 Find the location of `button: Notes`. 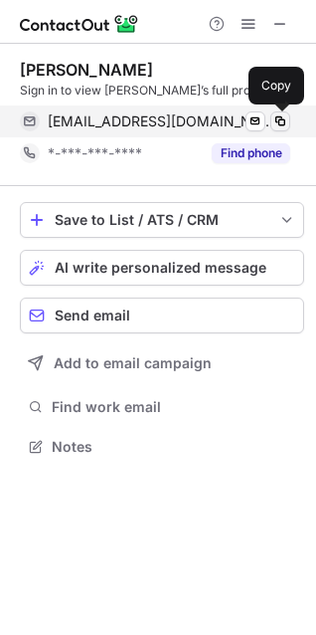

button: Notes is located at coordinates (162, 447).